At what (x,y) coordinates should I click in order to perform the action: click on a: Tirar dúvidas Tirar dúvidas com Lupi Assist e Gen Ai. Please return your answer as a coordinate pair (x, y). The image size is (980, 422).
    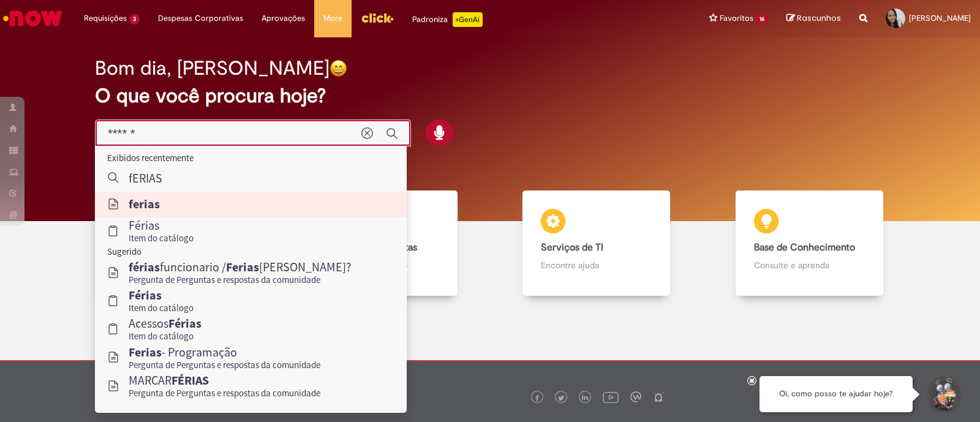
    Looking at the image, I should click on (171, 244).